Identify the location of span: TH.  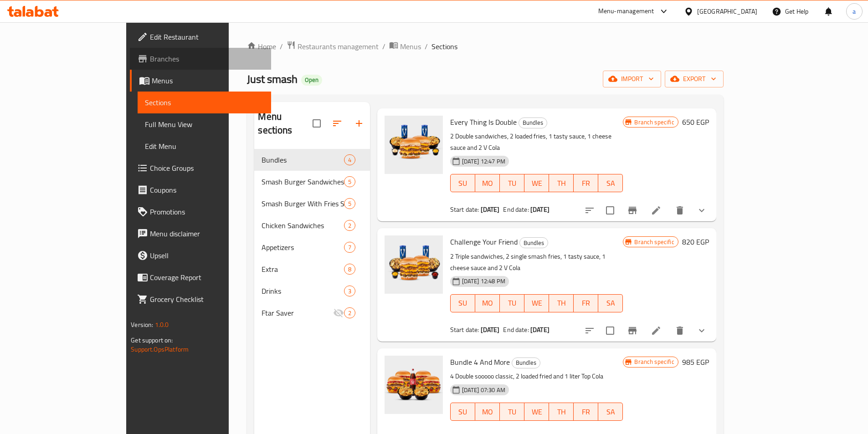
(562, 412).